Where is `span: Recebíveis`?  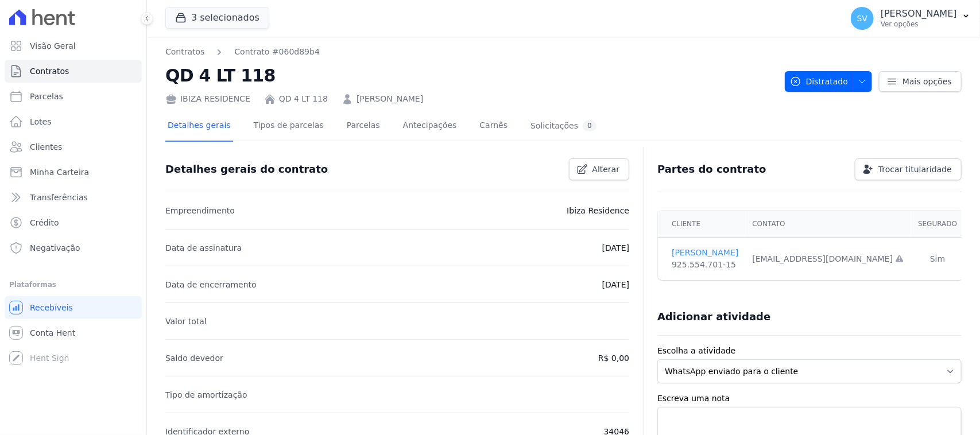
span: Recebíveis is located at coordinates (51, 307).